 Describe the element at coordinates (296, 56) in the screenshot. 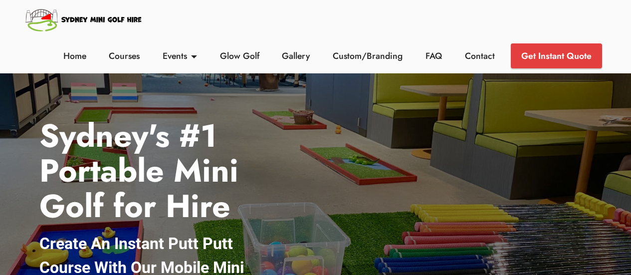

I see `a: Gallery` at that location.